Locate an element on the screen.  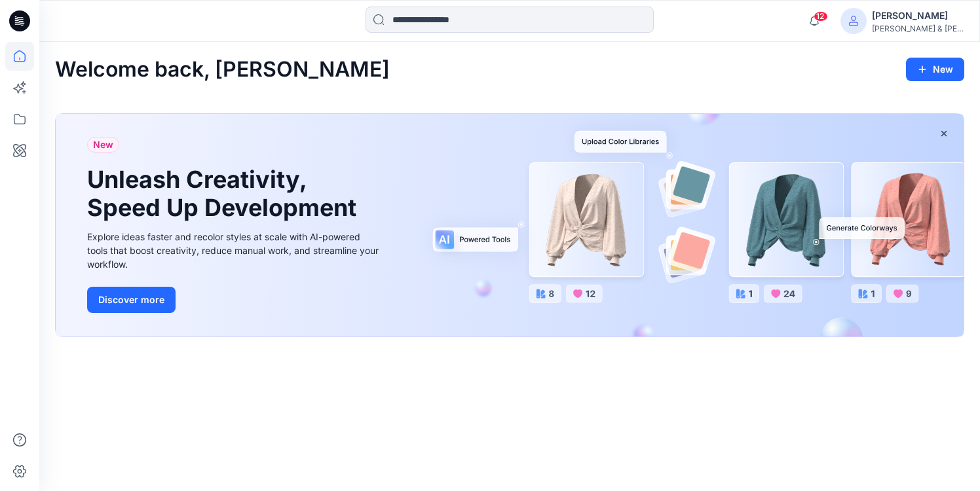
button: Discover more is located at coordinates (131, 300).